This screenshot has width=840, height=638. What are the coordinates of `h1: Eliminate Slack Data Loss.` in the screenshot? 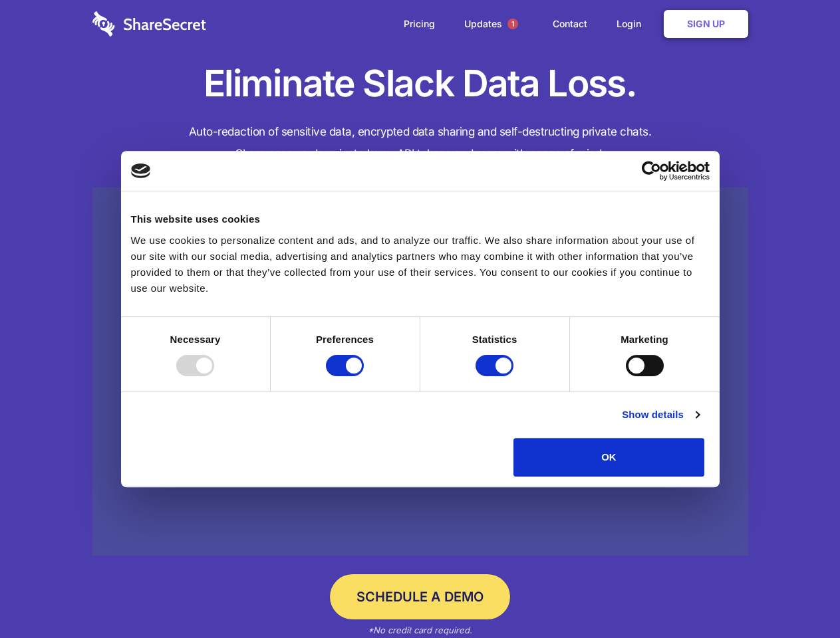 It's located at (420, 84).